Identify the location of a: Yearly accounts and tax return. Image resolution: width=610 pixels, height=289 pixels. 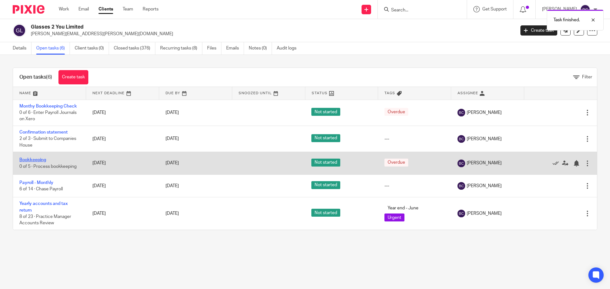
(44, 207).